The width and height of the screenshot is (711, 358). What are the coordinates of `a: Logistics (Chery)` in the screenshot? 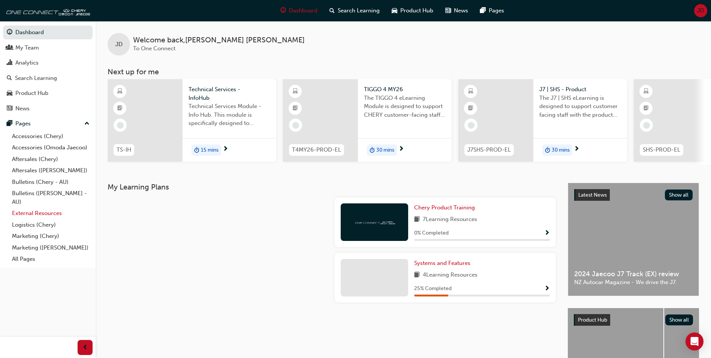 It's located at (51, 224).